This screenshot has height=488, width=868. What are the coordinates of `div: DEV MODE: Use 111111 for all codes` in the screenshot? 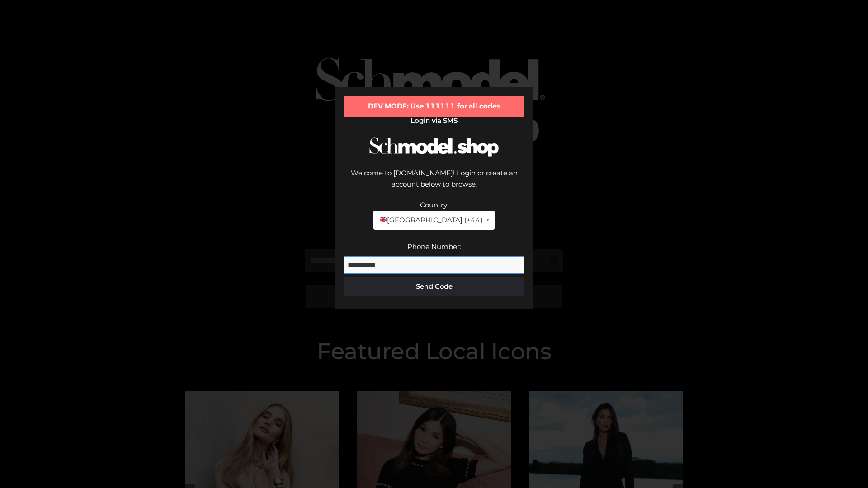 It's located at (434, 106).